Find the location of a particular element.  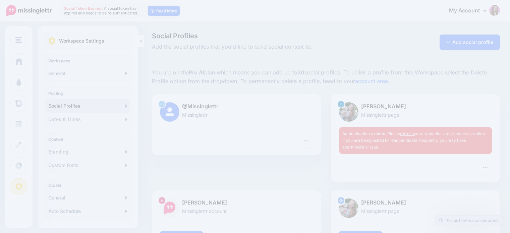

a: permissions issue is located at coordinates (361, 147).